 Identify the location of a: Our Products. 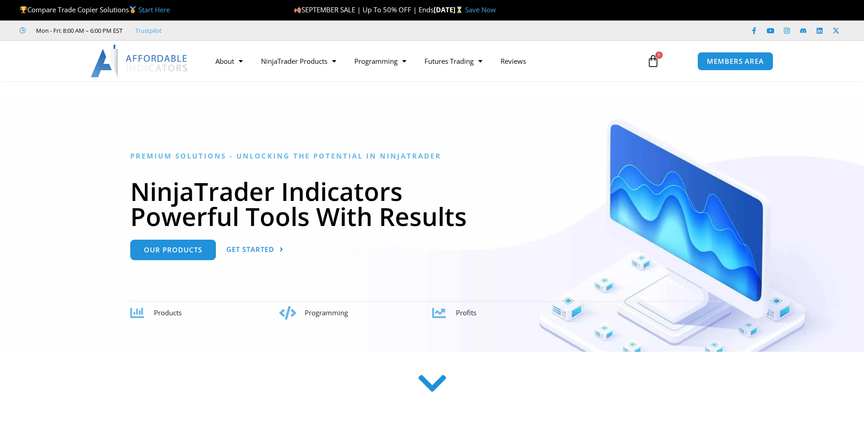
(173, 250).